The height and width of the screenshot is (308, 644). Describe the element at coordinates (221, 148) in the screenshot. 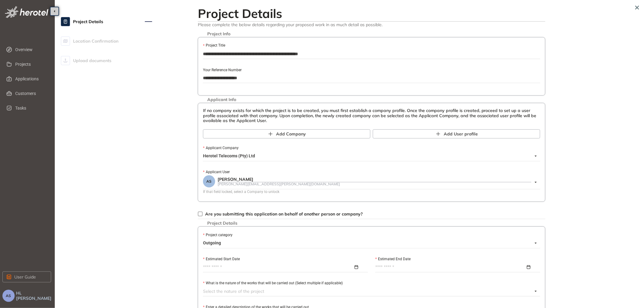

I see `label: Applicant Company` at that location.